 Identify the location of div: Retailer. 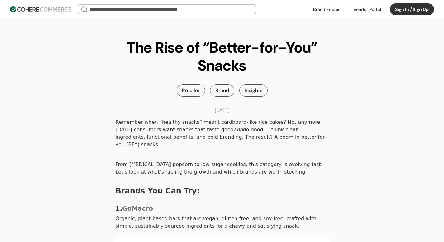
(191, 91).